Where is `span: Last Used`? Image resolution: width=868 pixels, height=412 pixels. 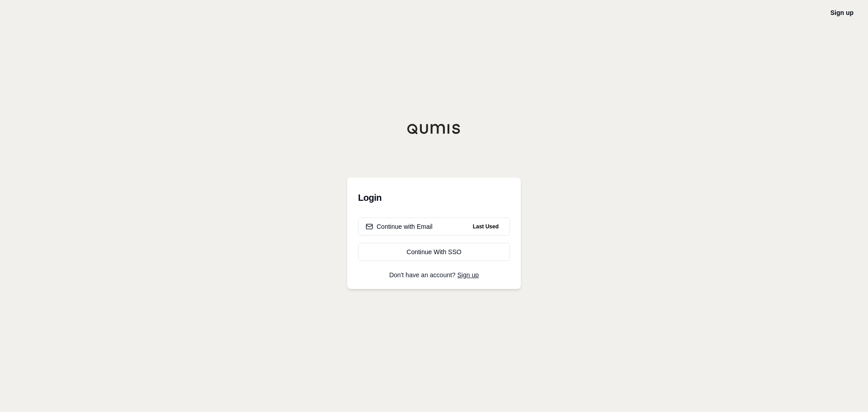
span: Last Used is located at coordinates (485, 227).